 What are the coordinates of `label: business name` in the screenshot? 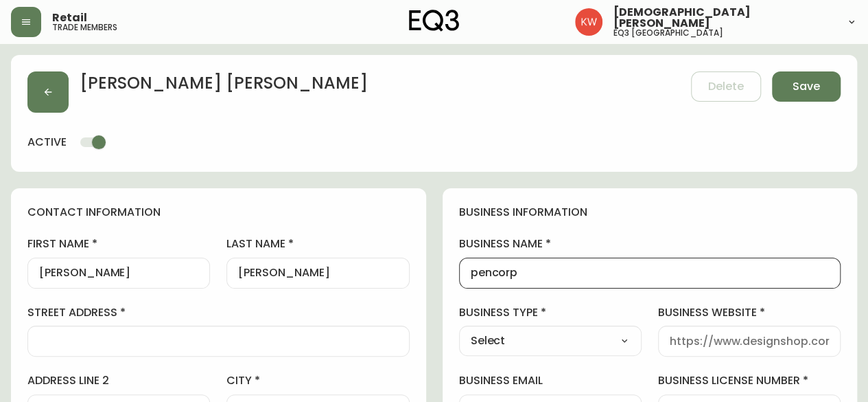 It's located at (650, 244).